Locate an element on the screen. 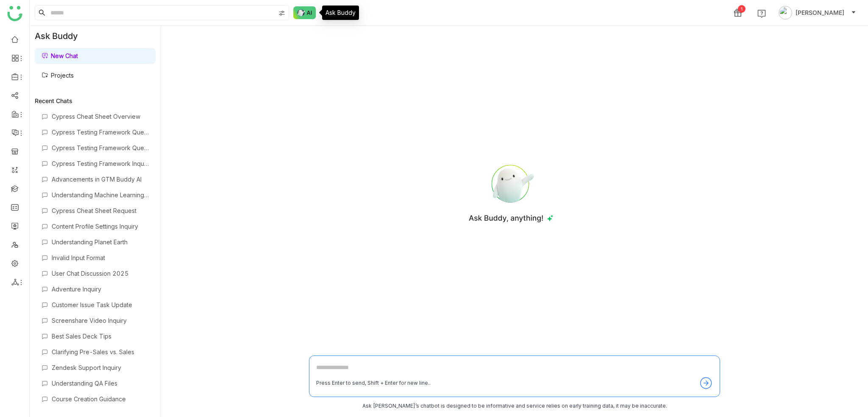  img: help.svg is located at coordinates (761, 13).